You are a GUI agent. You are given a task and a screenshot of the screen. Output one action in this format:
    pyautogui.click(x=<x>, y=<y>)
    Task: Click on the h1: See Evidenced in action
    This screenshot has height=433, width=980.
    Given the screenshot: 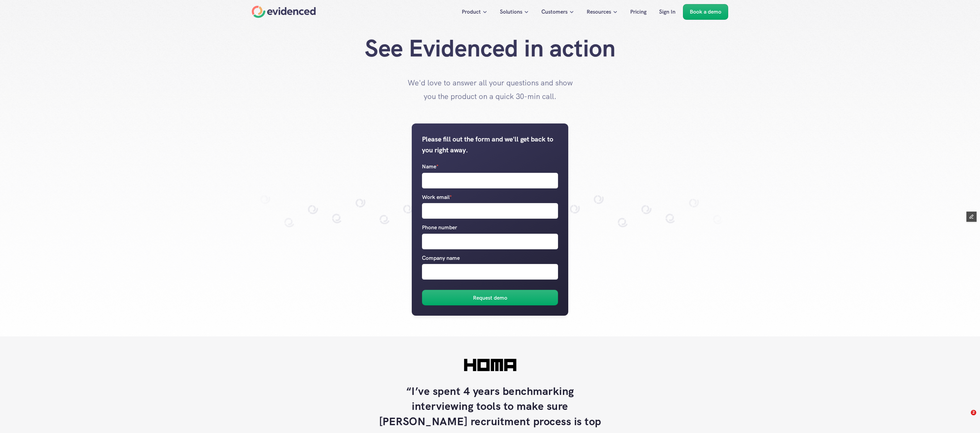 What is the action you would take?
    pyautogui.click(x=490, y=48)
    